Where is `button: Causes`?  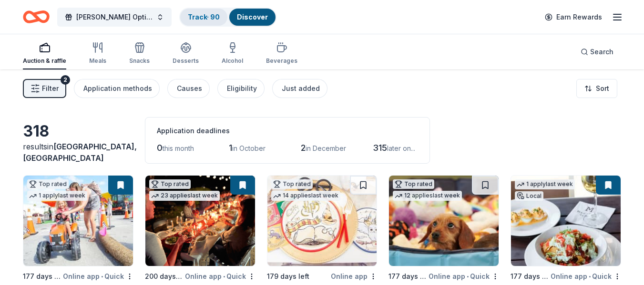 button: Causes is located at coordinates (188, 89).